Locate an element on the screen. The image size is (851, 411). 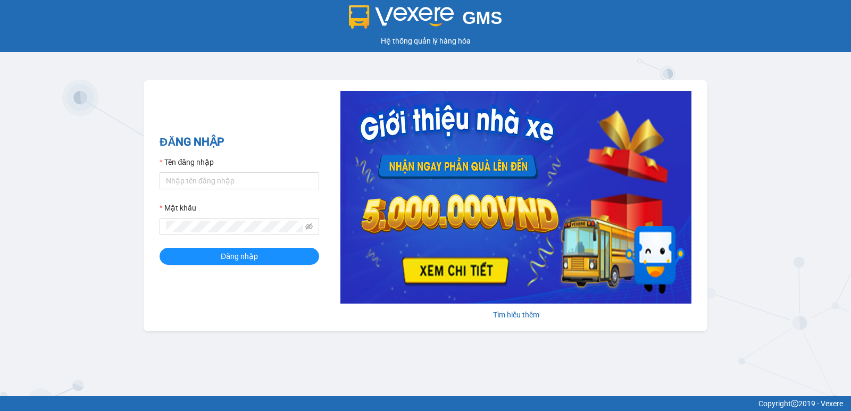
img: banner-0 is located at coordinates (516, 197).